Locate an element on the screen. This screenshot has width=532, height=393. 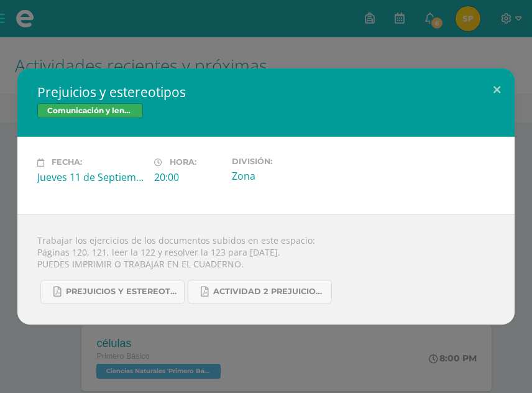
a: Prejuicios y estereotipos 1ro. Bás..pdf is located at coordinates (112, 291).